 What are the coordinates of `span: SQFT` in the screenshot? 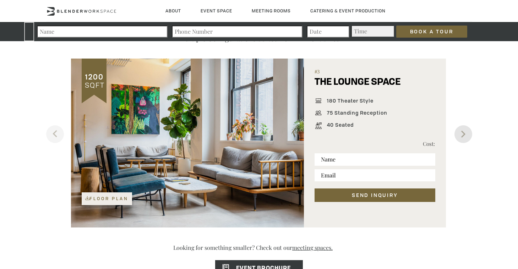 It's located at (94, 85).